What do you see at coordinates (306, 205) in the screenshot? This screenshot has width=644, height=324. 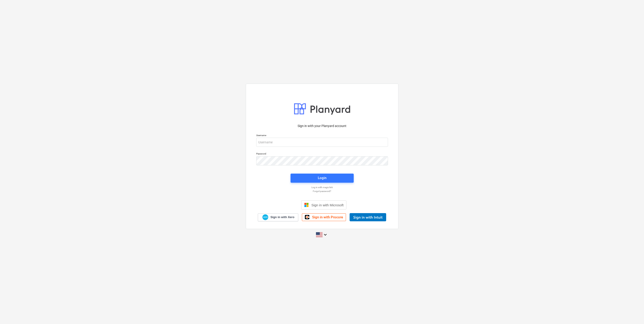 I see `img: Microsoft logo` at bounding box center [306, 205].